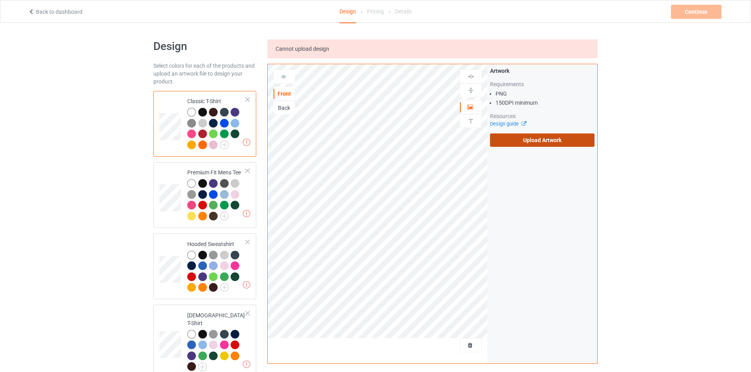 Image resolution: width=751 pixels, height=372 pixels. What do you see at coordinates (284, 94) in the screenshot?
I see `div: Front` at bounding box center [284, 94].